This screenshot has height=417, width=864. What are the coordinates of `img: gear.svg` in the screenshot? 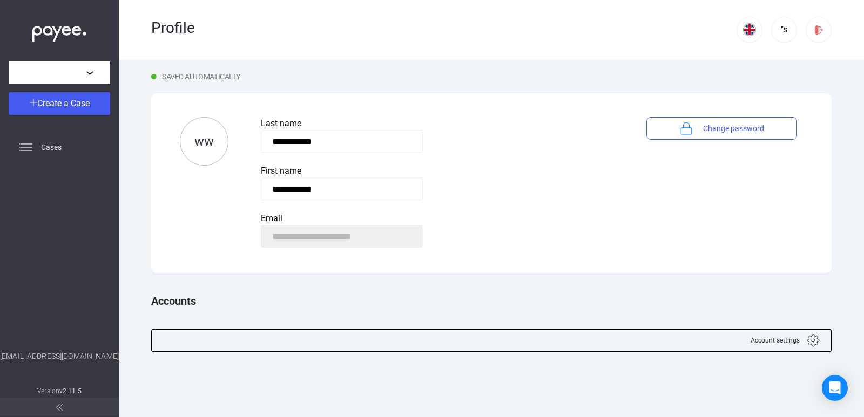 It's located at (813, 341).